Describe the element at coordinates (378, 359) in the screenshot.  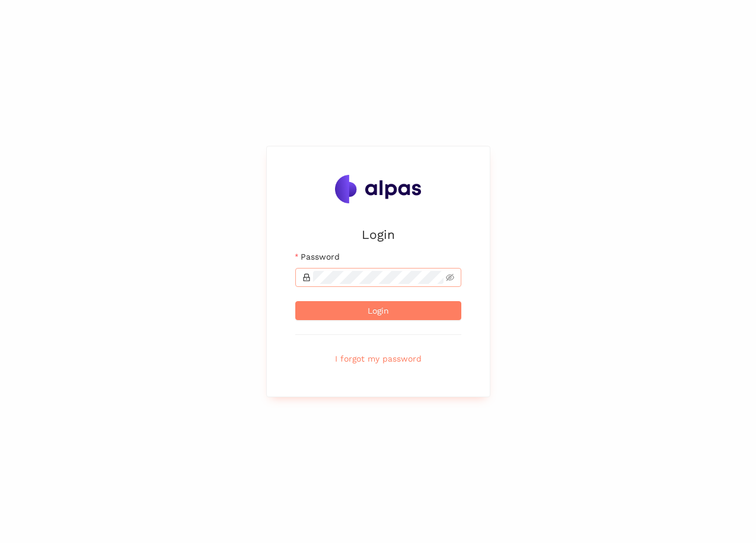
I see `span: I forgot my password` at that location.